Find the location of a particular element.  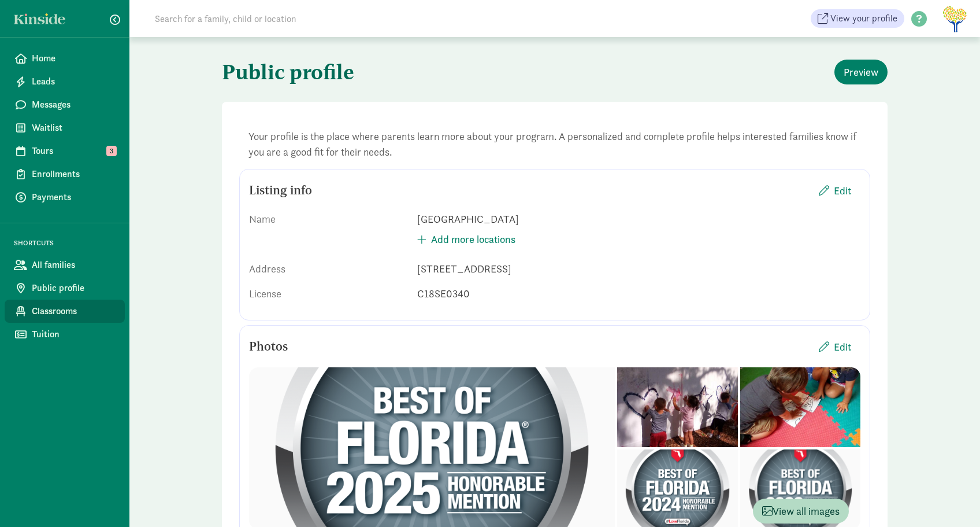

span: Tuition is located at coordinates (74, 334).